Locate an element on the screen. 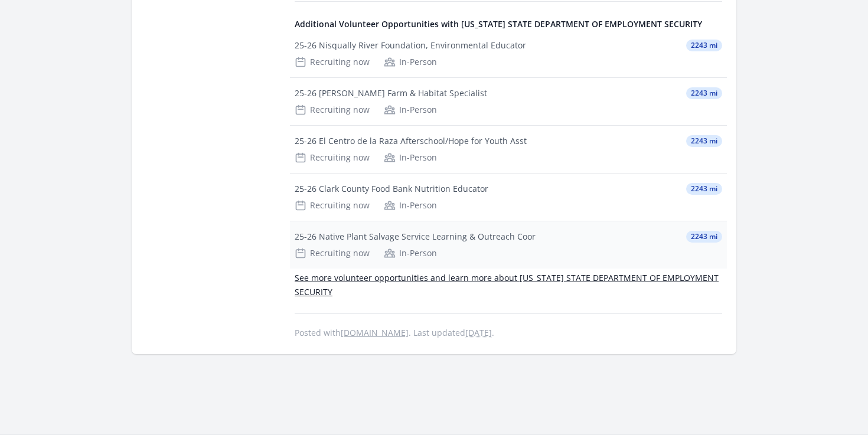 The image size is (868, 435). a: 25-26 Clark County Food Bank Nutrition Educator 2243 mi Recruiting now In-Person is located at coordinates (508, 197).